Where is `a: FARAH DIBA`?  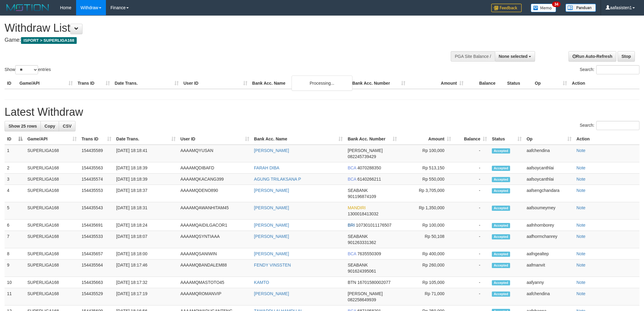
a: FARAH DIBA is located at coordinates (267, 168).